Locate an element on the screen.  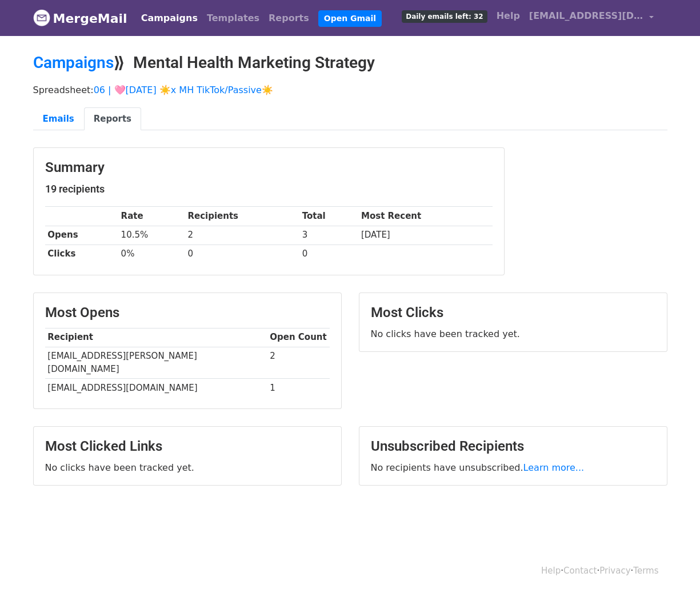
h3: Most Opens is located at coordinates (188, 313).